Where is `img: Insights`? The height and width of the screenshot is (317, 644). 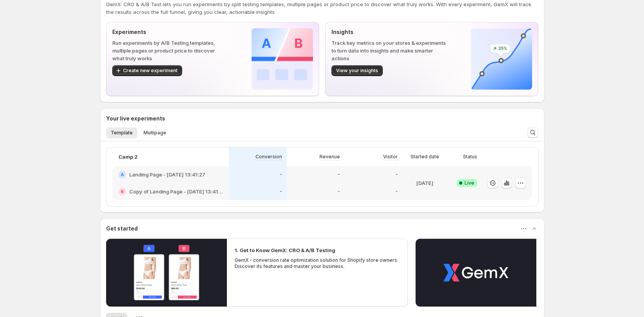
img: Insights is located at coordinates (501, 59).